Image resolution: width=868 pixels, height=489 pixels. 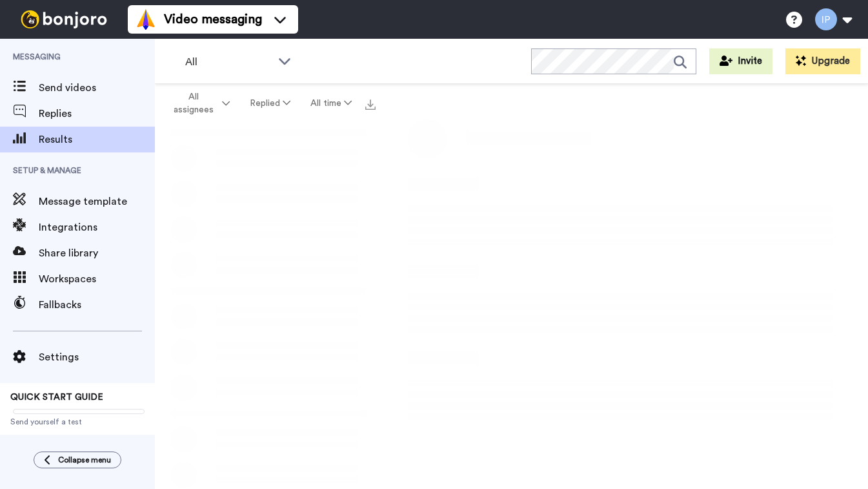 I want to click on a: Invite, so click(x=741, y=61).